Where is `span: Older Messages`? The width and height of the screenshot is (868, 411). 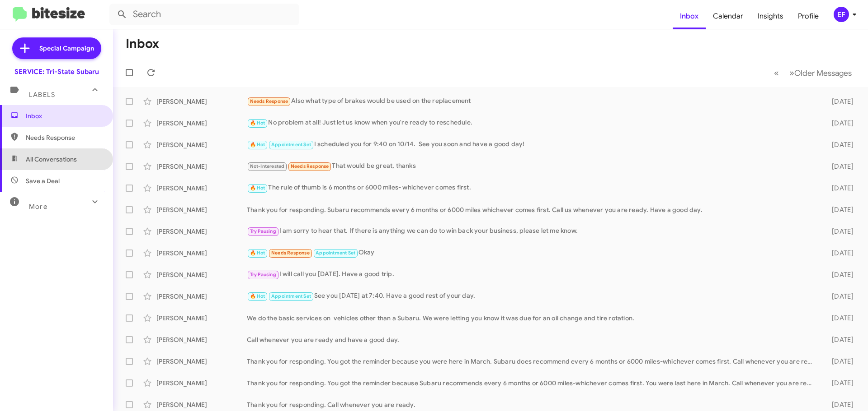 span: Older Messages is located at coordinates (823, 73).